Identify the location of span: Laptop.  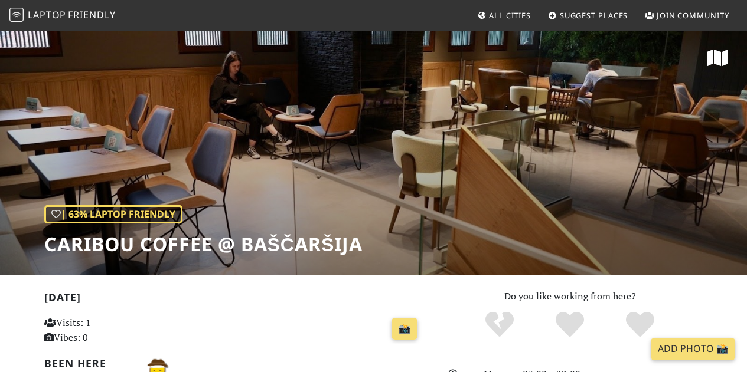
(47, 15).